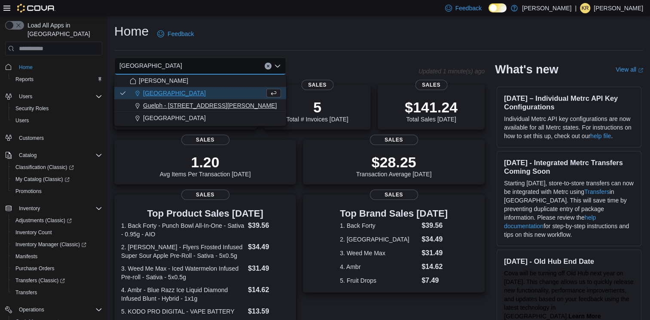 The width and height of the screenshot is (650, 320). Describe the element at coordinates (600, 136) in the screenshot. I see `a: help file` at that location.